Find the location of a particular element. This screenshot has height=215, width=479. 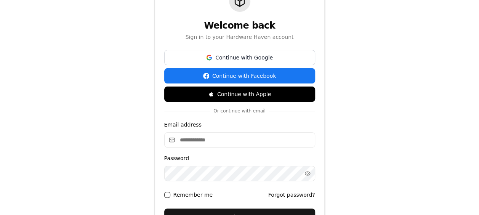

label: Email address is located at coordinates (183, 125).